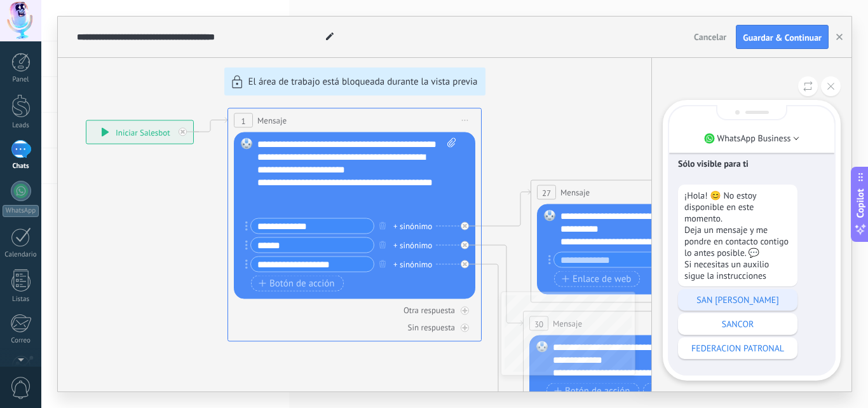 The height and width of the screenshot is (408, 868). I want to click on p: FEDERACION PATRONAL, so click(738, 348).